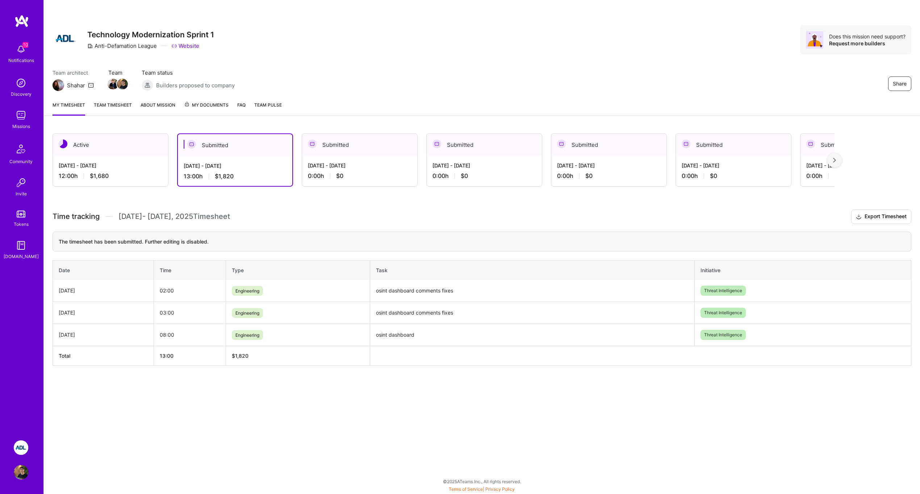  Describe the element at coordinates (111, 145) in the screenshot. I see `div: Active` at that location.